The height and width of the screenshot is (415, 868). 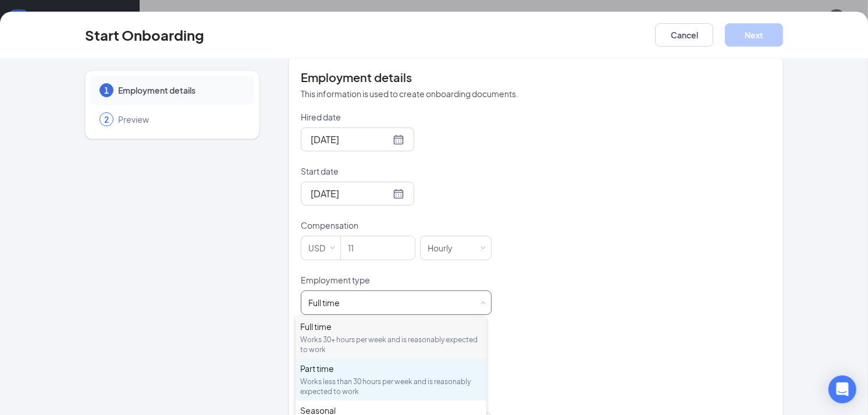 I want to click on div: Open Intercom Messenger, so click(x=842, y=389).